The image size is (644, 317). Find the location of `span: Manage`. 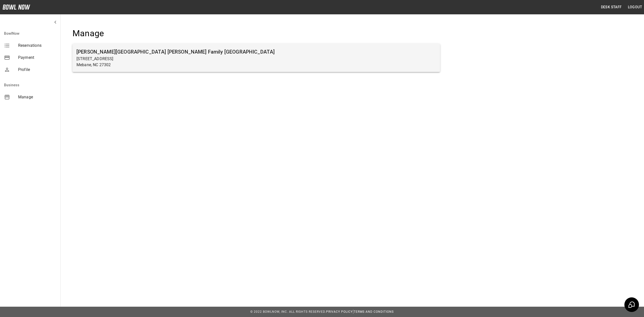

span: Manage is located at coordinates (37, 97).